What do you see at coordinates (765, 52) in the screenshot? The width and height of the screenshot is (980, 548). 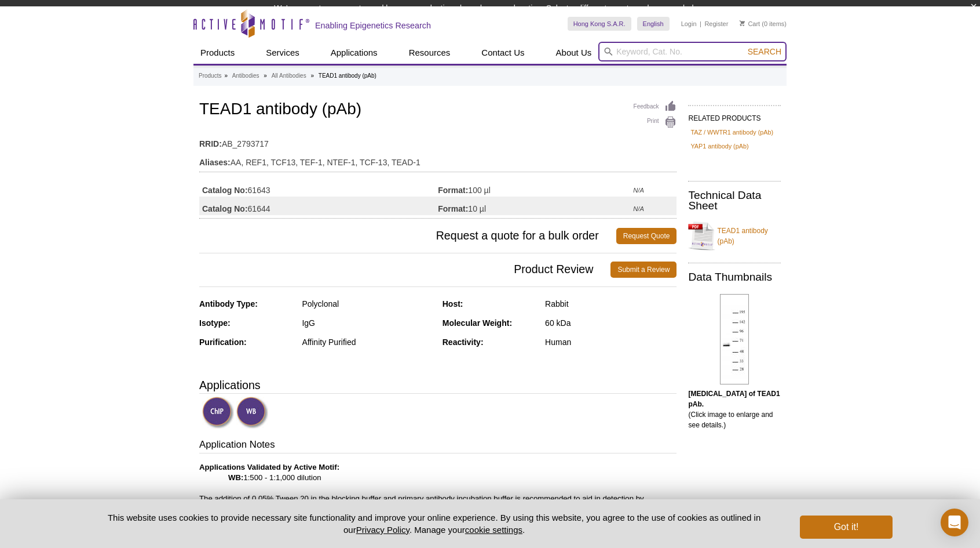 I see `button: Search` at bounding box center [765, 52].